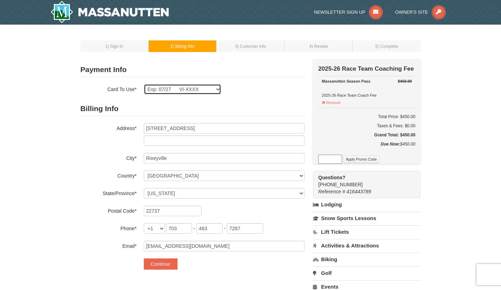  Describe the element at coordinates (332, 192) in the screenshot. I see `span: Reference #` at that location.